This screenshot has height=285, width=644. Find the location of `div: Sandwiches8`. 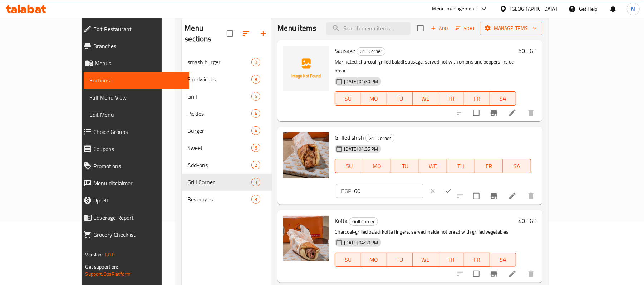

div: Sandwiches8 is located at coordinates (227, 79).